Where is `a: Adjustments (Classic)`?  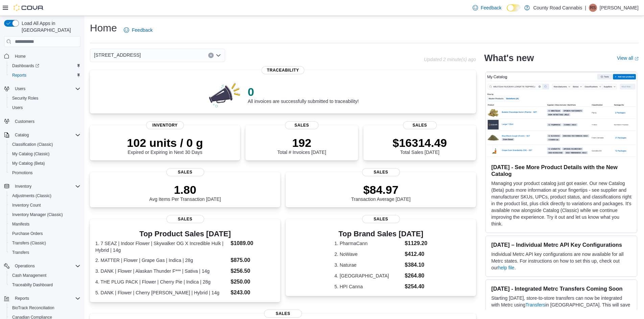
a: Adjustments (Classic) is located at coordinates (32, 196).